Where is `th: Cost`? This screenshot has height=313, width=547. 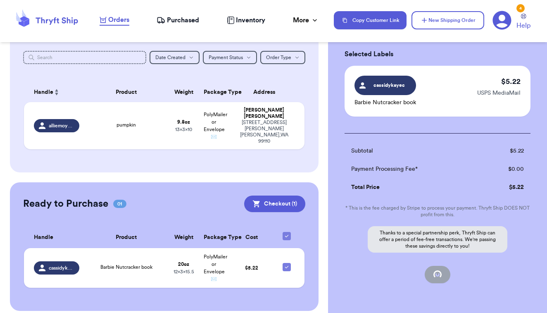 th: Cost is located at coordinates (251, 237).